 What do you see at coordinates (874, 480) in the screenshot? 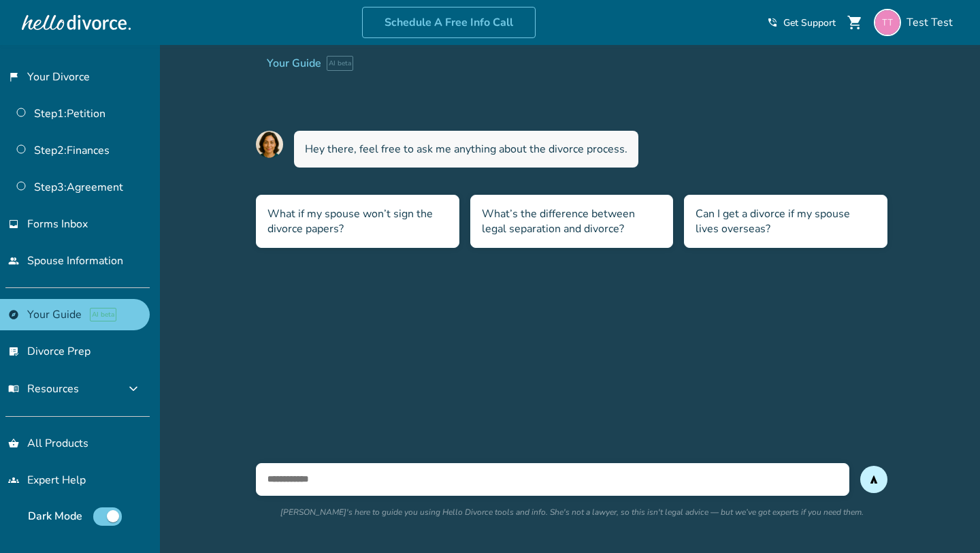
I see `button: send` at bounding box center [874, 480].